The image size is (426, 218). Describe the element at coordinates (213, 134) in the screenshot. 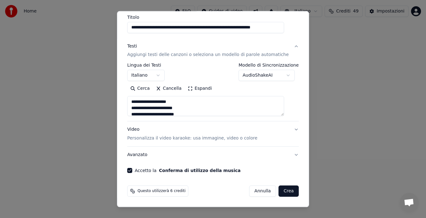

I see `button: VideoPersonalizza il video karaoke: usa immagine, video o colore` at that location.